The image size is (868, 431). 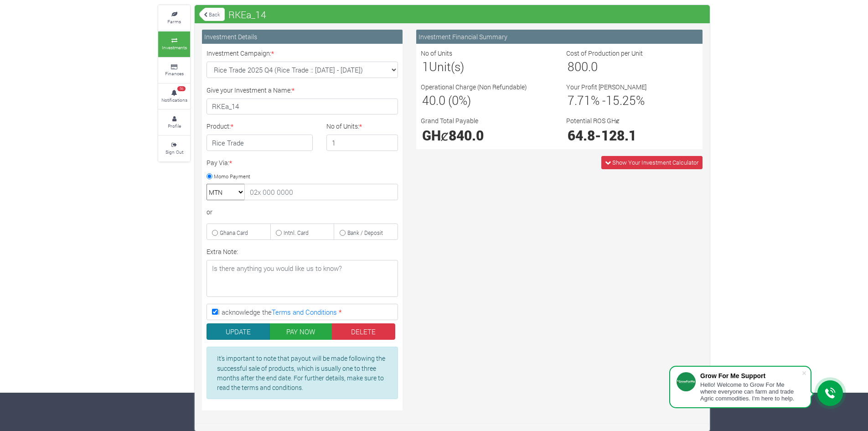 What do you see at coordinates (174, 73) in the screenshot?
I see `small: Finances` at bounding box center [174, 73].